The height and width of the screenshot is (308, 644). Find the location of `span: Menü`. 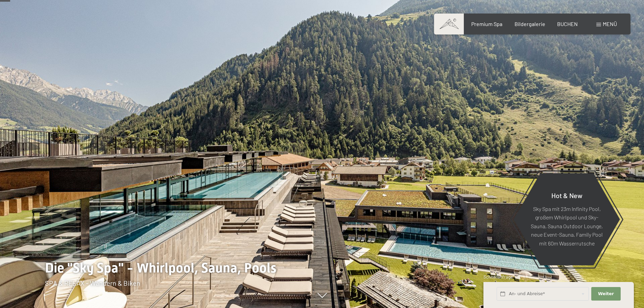

span: Menü is located at coordinates (610, 23).